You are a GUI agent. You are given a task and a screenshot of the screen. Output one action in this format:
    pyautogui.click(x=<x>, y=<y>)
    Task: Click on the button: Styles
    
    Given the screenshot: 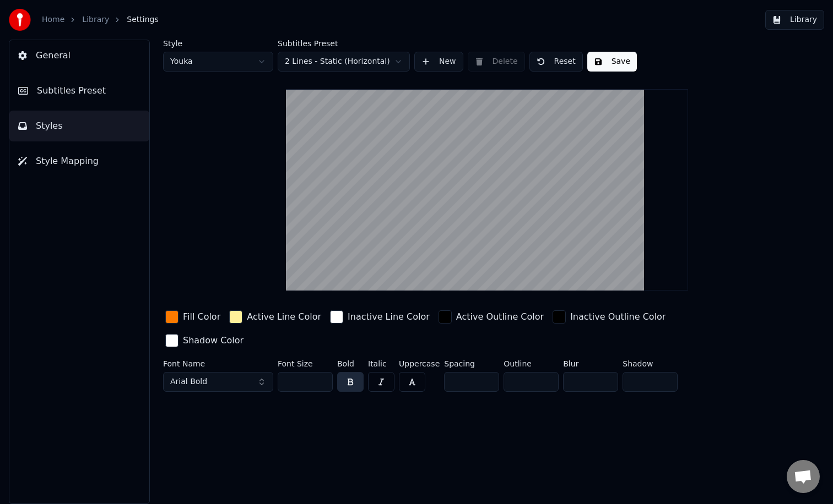 What is the action you would take?
    pyautogui.click(x=79, y=126)
    